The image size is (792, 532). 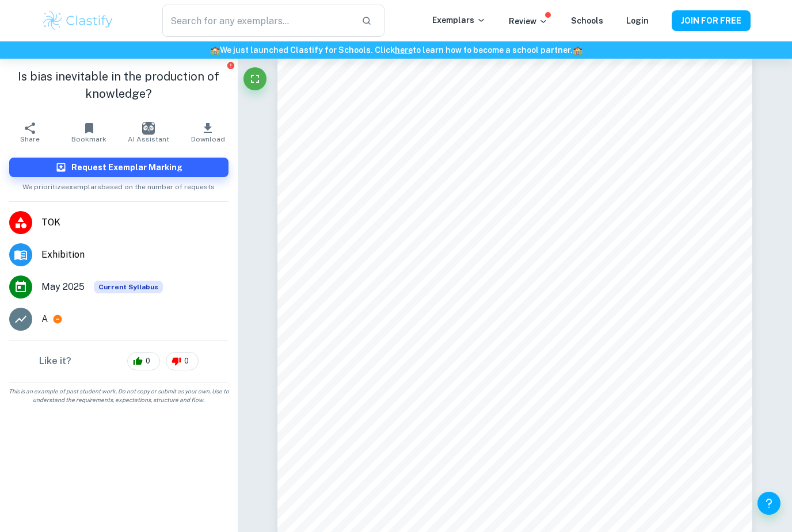 What do you see at coordinates (459, 20) in the screenshot?
I see `p: Exemplars` at bounding box center [459, 20].